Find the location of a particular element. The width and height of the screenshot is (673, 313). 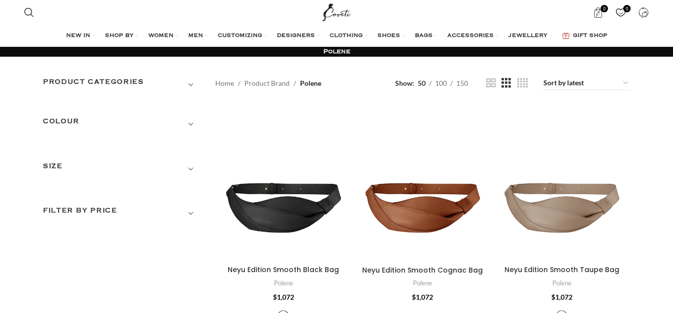

span: DESIGNERS is located at coordinates (296, 36).